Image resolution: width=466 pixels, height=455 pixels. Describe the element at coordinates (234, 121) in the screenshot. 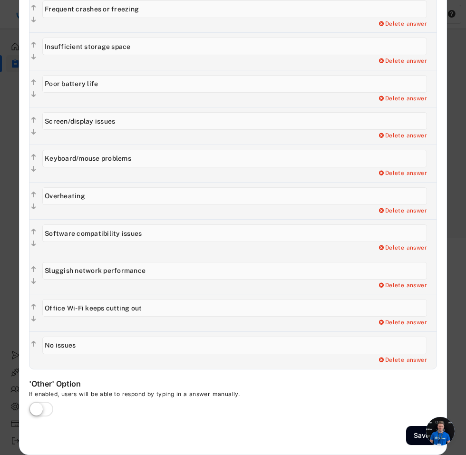

I see `input: Screen/display issues` at that location.